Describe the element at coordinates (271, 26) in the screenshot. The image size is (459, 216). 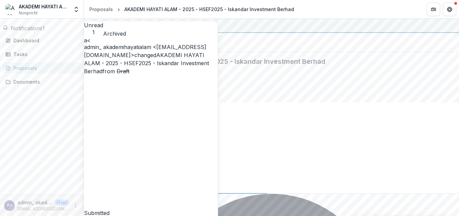
I see `div: Yayasan Hasanah` at that location.